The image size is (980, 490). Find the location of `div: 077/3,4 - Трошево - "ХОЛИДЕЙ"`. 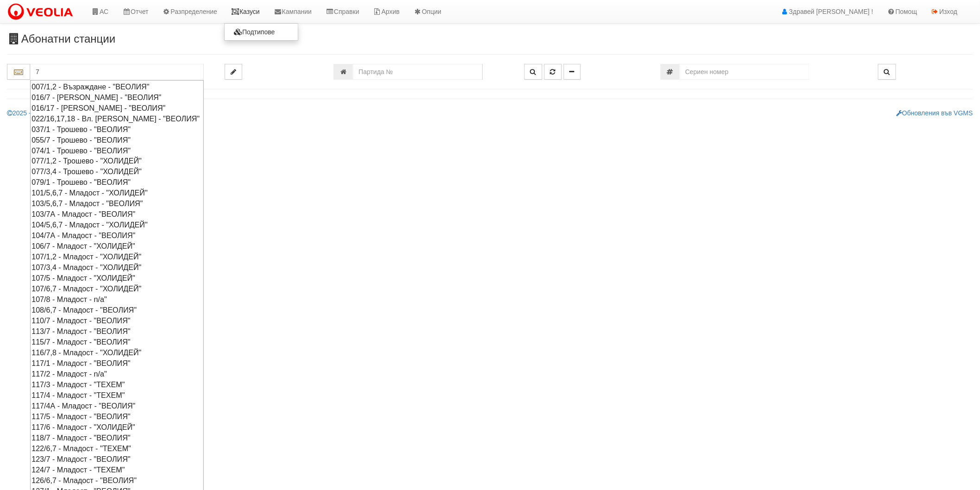

div: 077/3,4 - Трошево - "ХОЛИДЕЙ" is located at coordinates (117, 171).